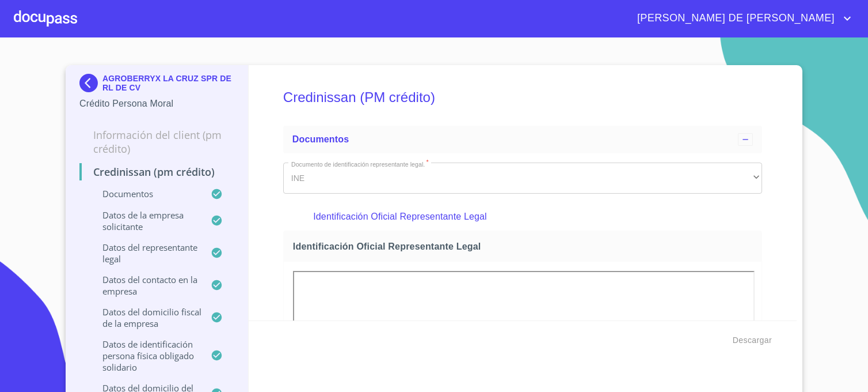 This screenshot has width=868, height=392. What do you see at coordinates (525, 246) in the screenshot?
I see `span: Identificación Oficial Representante Legal` at bounding box center [525, 246].